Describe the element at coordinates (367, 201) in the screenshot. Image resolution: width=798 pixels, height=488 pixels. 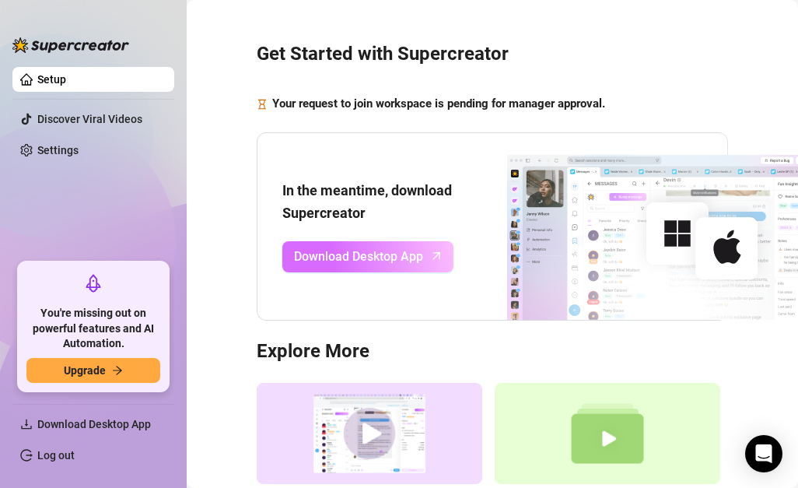
I see `strong: In the meantime, download Supercreator` at that location.